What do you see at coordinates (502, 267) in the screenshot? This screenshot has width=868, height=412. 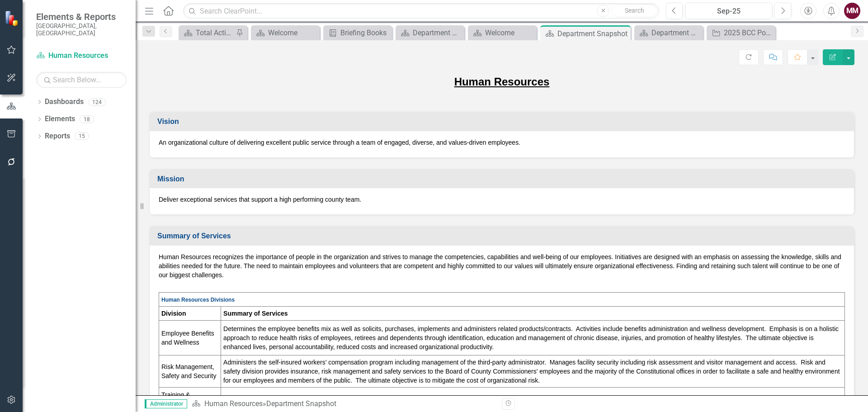 I see `p: Human Resources recognizes the importance of people in the organization and strives to manage the...` at bounding box center [502, 267].